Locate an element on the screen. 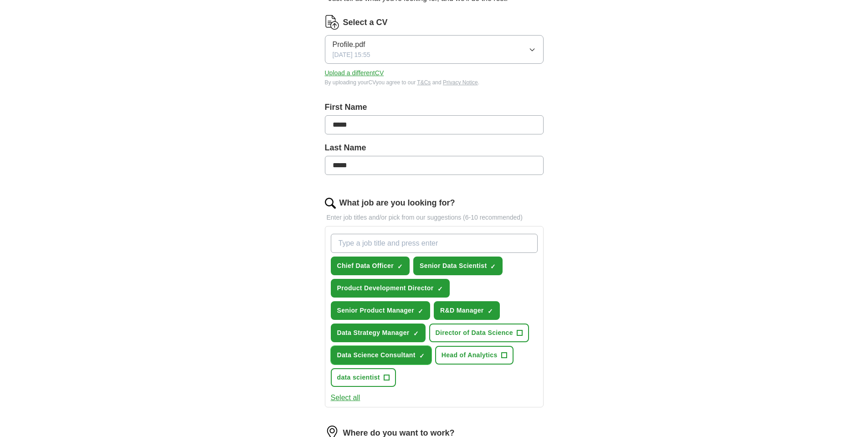  div: By uploading your CV you agree to our and . is located at coordinates (434, 82).